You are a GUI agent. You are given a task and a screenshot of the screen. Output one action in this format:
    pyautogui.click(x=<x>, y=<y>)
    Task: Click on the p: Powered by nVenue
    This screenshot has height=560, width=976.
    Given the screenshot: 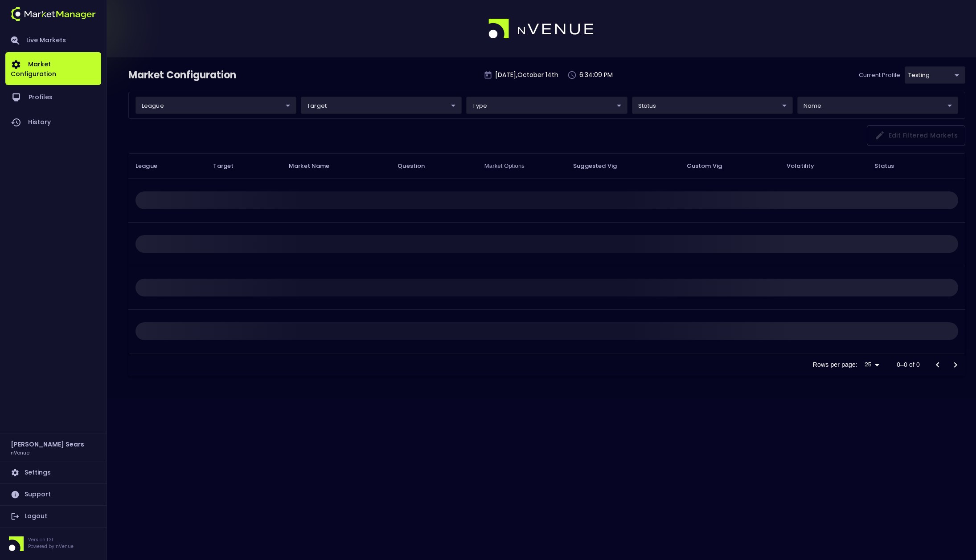 What is the action you would take?
    pyautogui.click(x=51, y=547)
    